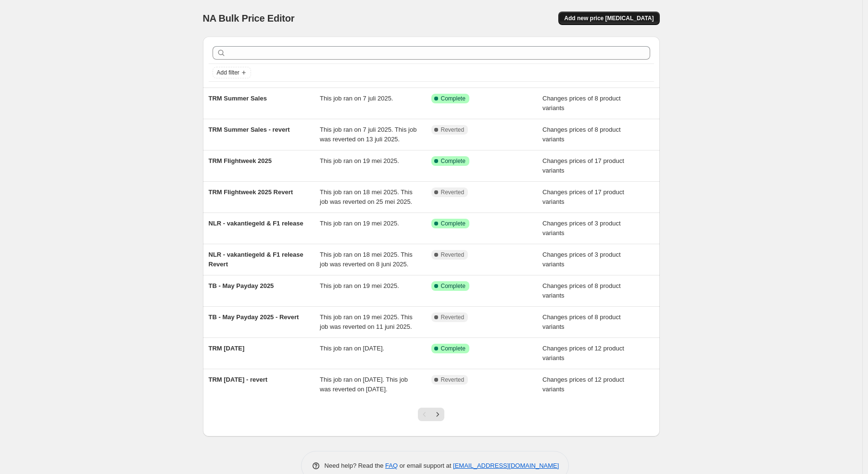  What do you see at coordinates (254, 317) in the screenshot?
I see `span: TB - May Payday 2025 - Revert` at bounding box center [254, 317].